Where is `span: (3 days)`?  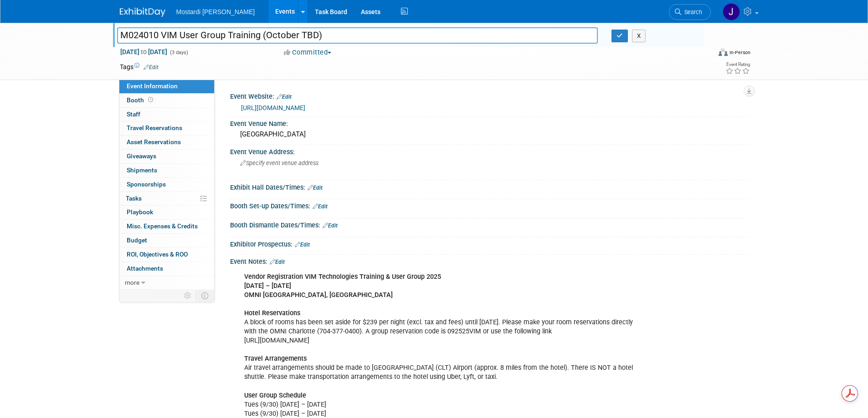 span: (3 days) is located at coordinates (179, 52).